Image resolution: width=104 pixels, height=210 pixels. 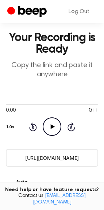 I want to click on span: Contact us, so click(x=52, y=200).